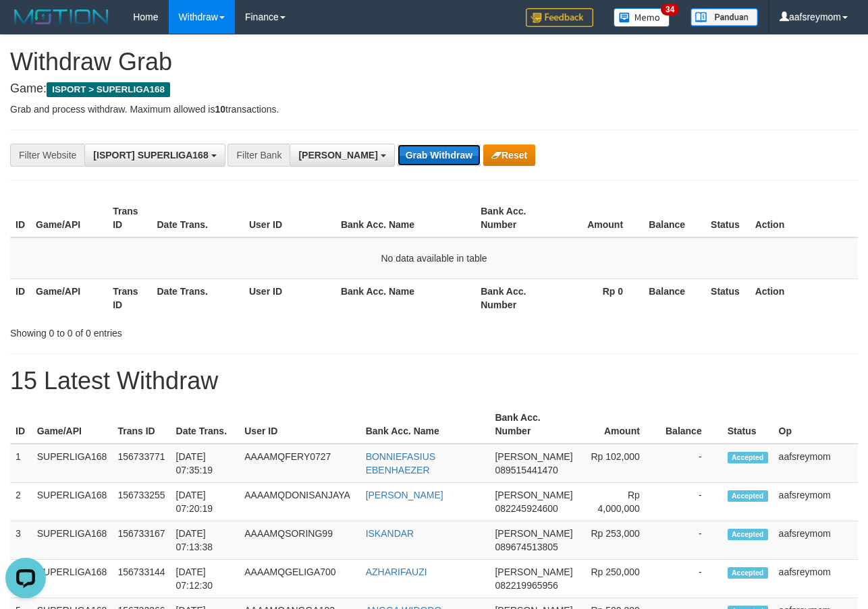 The image size is (868, 609). Describe the element at coordinates (181, 331) in the screenshot. I see `div: Showing 0 to 0 of 0 entries` at that location.